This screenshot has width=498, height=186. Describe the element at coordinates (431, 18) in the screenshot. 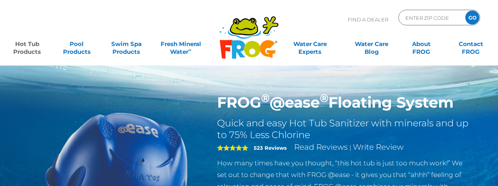

I see `input: Zip Code Form` at that location.